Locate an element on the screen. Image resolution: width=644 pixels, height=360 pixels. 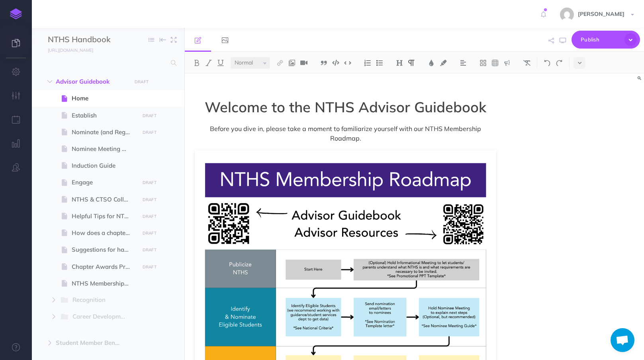
img: Create table button is located at coordinates (495, 63).